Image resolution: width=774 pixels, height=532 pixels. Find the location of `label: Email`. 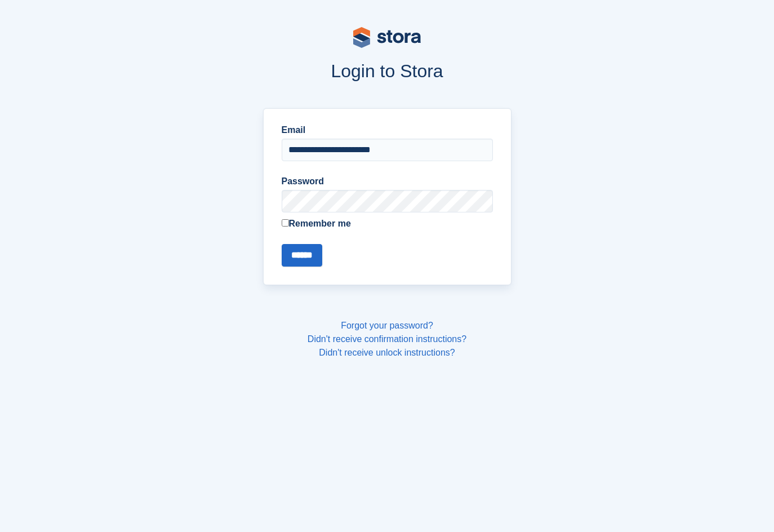

label: Email is located at coordinates (387, 130).